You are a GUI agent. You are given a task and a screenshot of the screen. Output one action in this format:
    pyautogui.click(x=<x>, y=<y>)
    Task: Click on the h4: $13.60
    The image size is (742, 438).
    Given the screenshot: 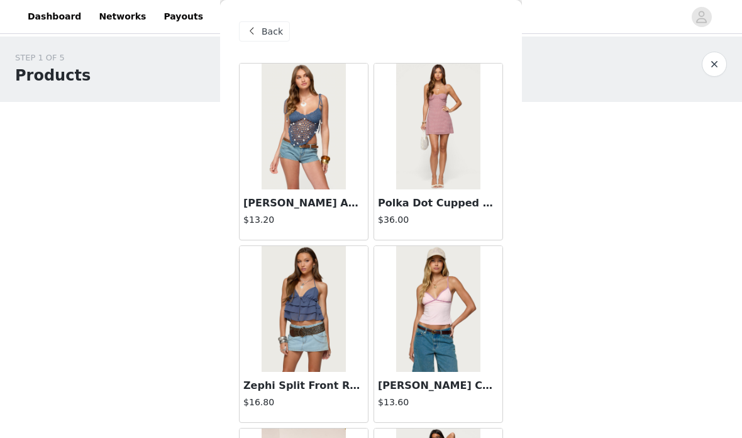 What is the action you would take?
    pyautogui.click(x=438, y=402)
    